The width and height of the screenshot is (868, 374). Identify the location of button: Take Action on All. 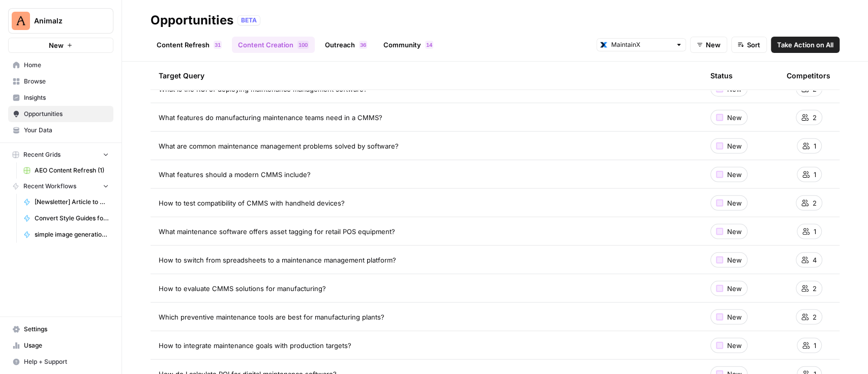
(804, 45).